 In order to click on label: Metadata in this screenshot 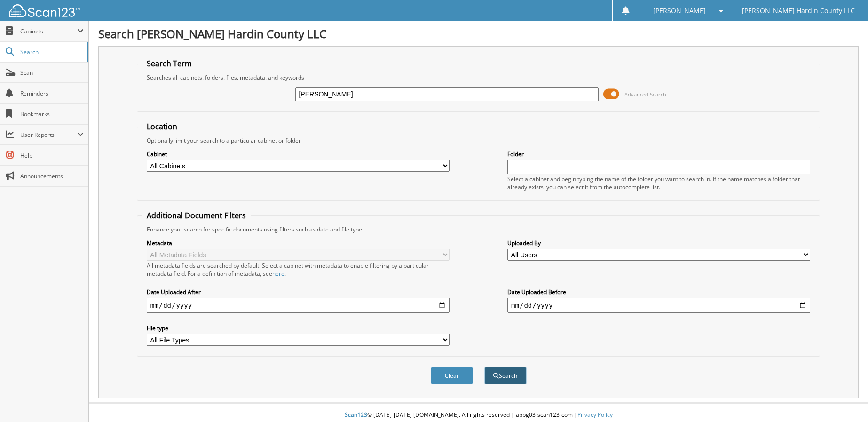, I will do `click(298, 243)`.